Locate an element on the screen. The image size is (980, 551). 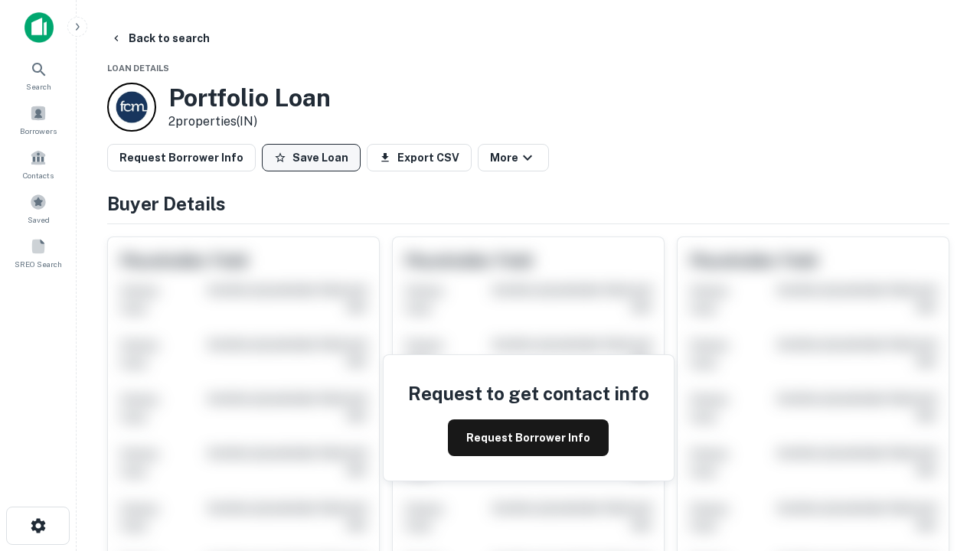
a: Search is located at coordinates (38, 75).